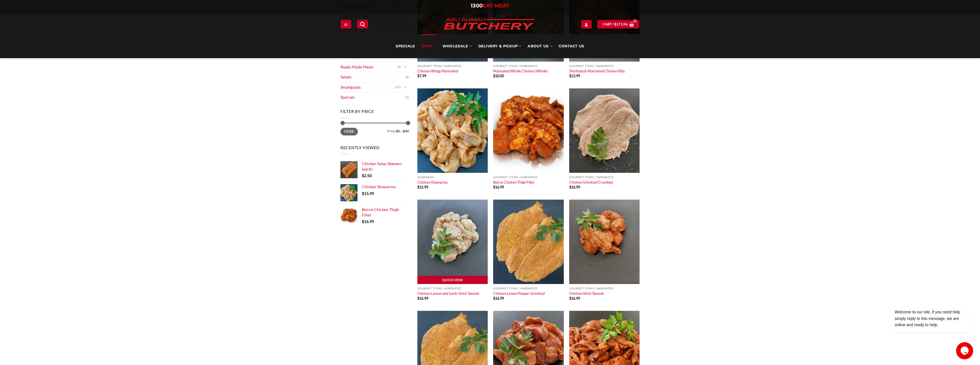 This screenshot has height=365, width=980. Describe the element at coordinates (429, 46) in the screenshot. I see `a: SHOP` at that location.